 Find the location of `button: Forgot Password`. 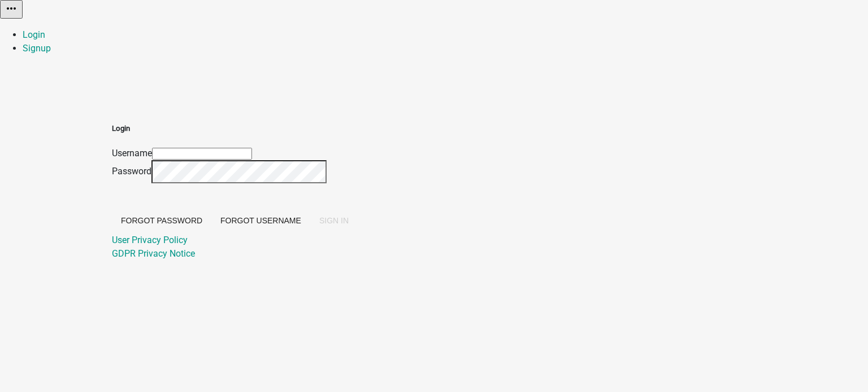

button: Forgot Password is located at coordinates (161, 221).